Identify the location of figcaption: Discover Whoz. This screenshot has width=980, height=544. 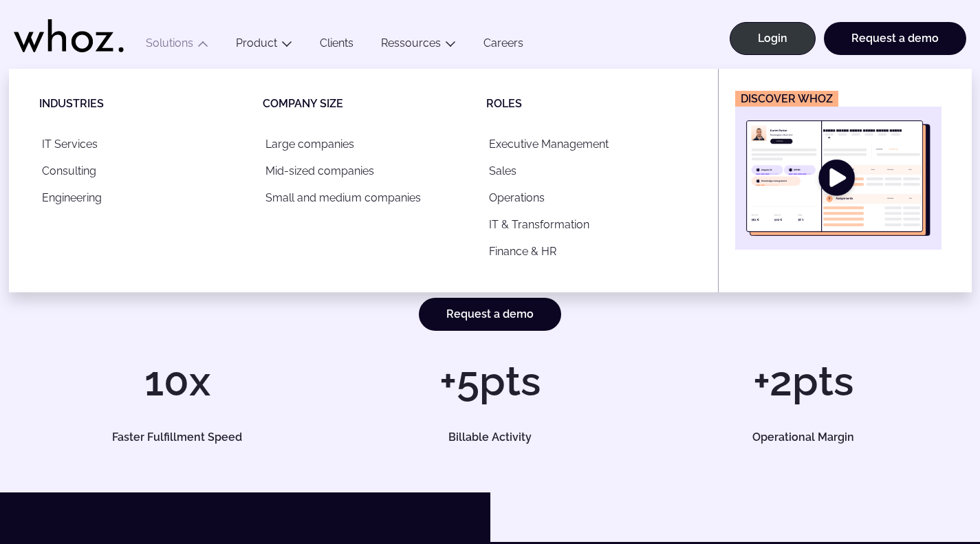
(787, 98).